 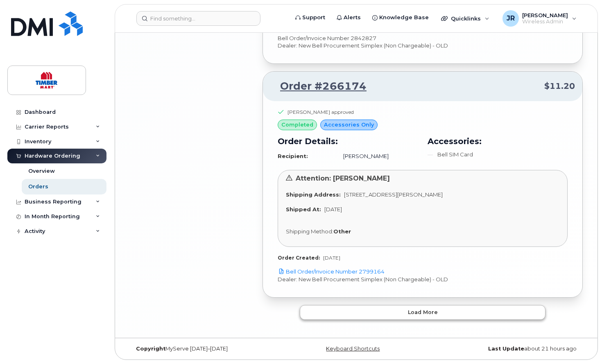 I want to click on li: Bell SIM Card, so click(x=497, y=154).